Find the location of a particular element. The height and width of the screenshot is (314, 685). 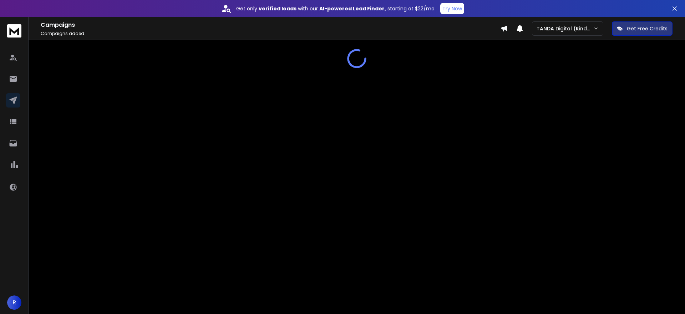

p: Get Free Credits is located at coordinates (647, 29).